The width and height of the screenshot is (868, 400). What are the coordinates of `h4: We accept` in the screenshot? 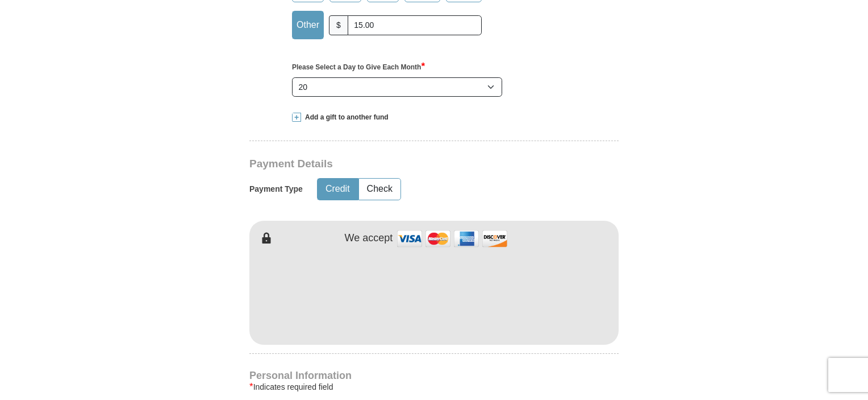 It's located at (369, 238).